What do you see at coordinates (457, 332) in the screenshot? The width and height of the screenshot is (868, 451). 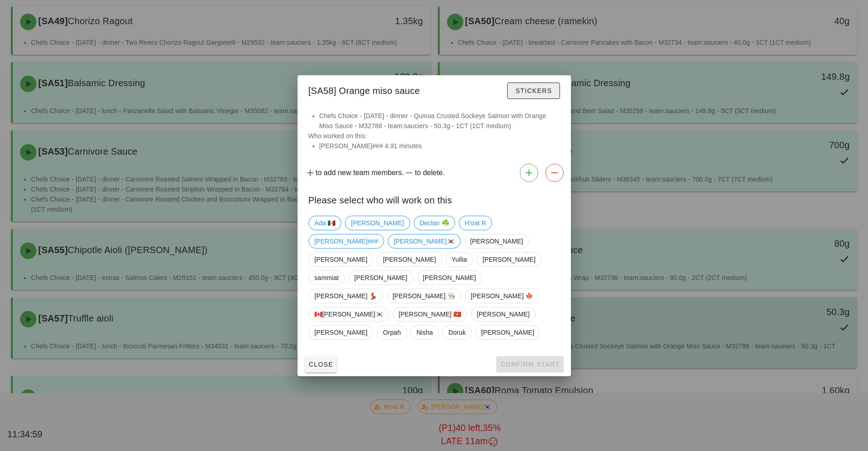 I see `span: Doruk` at bounding box center [457, 332].